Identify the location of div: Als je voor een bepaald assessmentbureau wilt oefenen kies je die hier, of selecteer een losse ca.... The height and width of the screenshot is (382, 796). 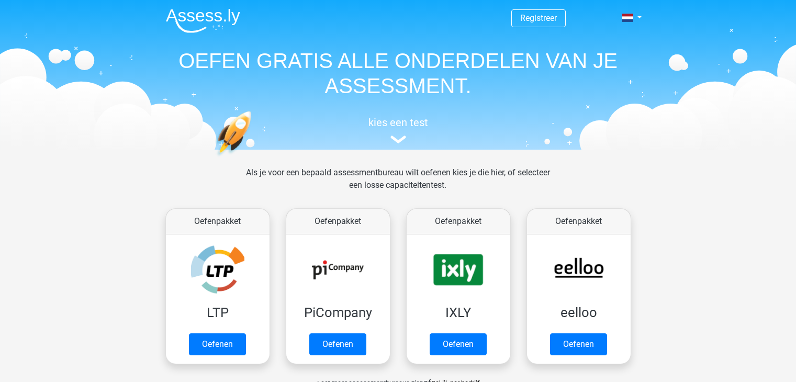
(398, 185).